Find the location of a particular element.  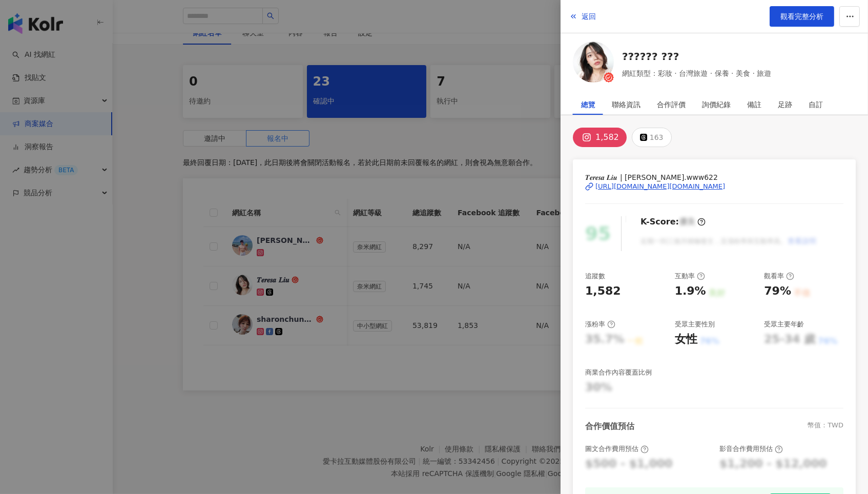

div: K-Score : is located at coordinates (673, 222).